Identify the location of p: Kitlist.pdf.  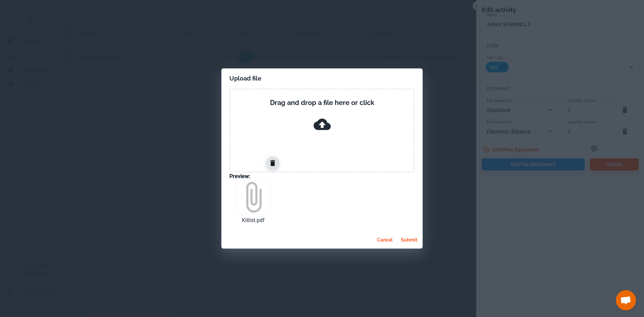
(253, 221).